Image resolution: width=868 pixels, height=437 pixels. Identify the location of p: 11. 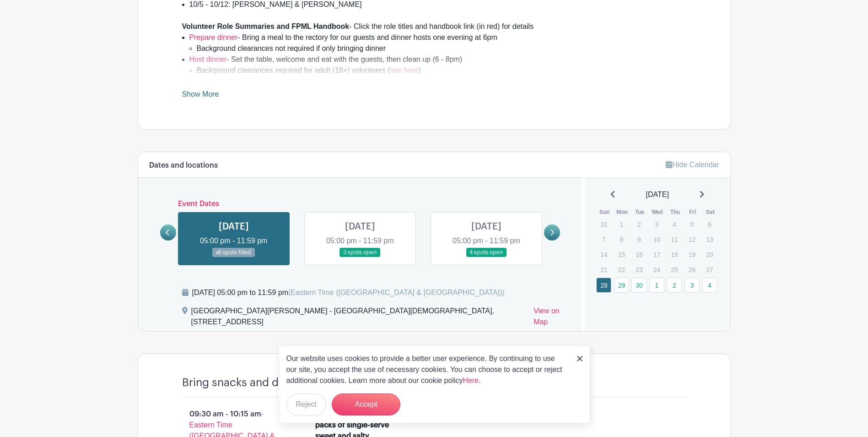
(674, 239).